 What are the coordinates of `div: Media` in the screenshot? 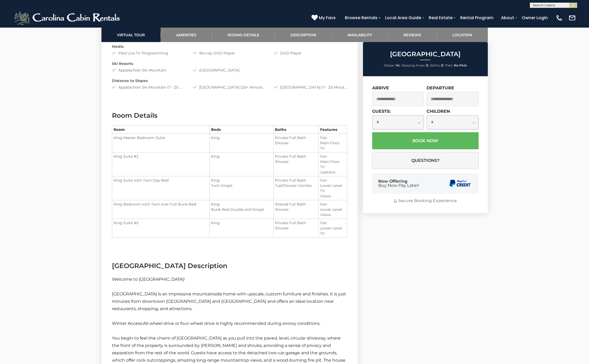 It's located at (230, 46).